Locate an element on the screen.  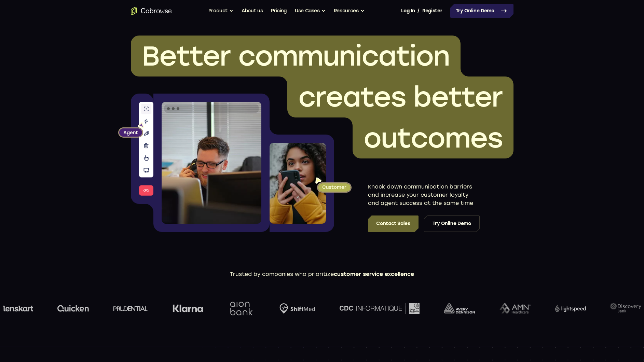
a: About us is located at coordinates (252, 11).